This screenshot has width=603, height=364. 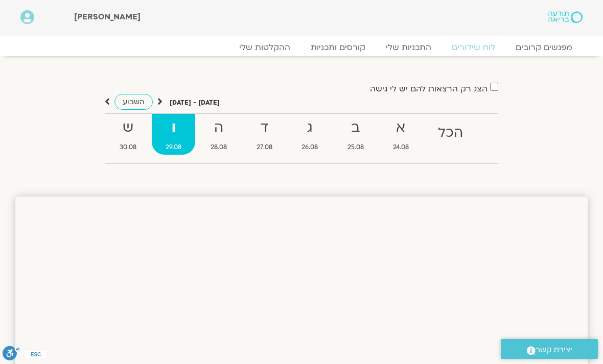 I want to click on strong: ב, so click(x=355, y=128).